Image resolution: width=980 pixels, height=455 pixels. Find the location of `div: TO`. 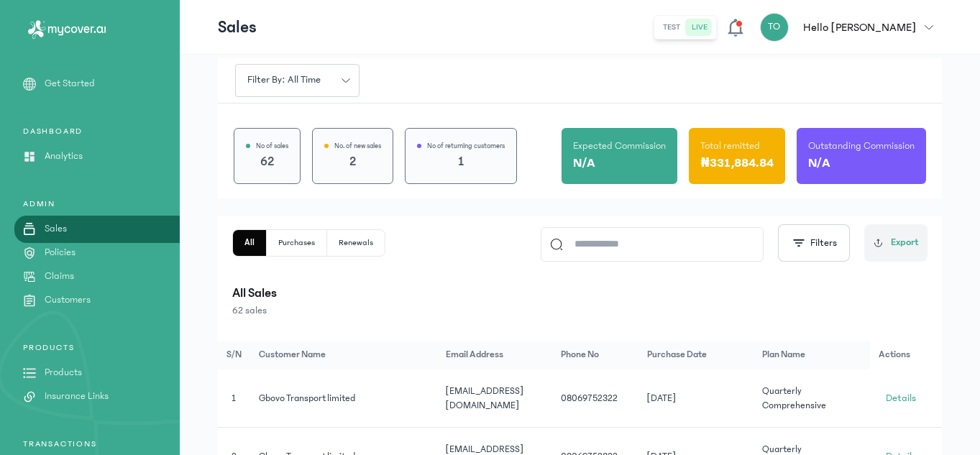

div: TO is located at coordinates (774, 27).